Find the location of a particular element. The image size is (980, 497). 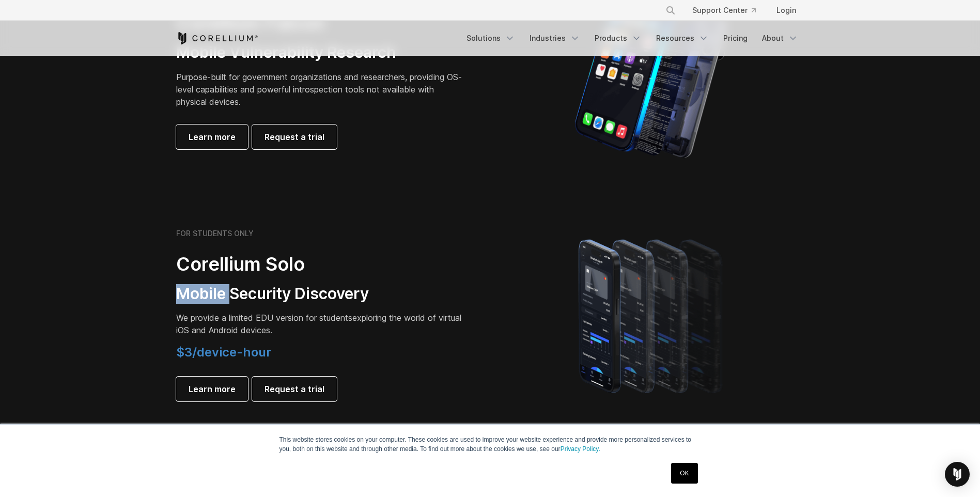

a: About is located at coordinates (780, 38).